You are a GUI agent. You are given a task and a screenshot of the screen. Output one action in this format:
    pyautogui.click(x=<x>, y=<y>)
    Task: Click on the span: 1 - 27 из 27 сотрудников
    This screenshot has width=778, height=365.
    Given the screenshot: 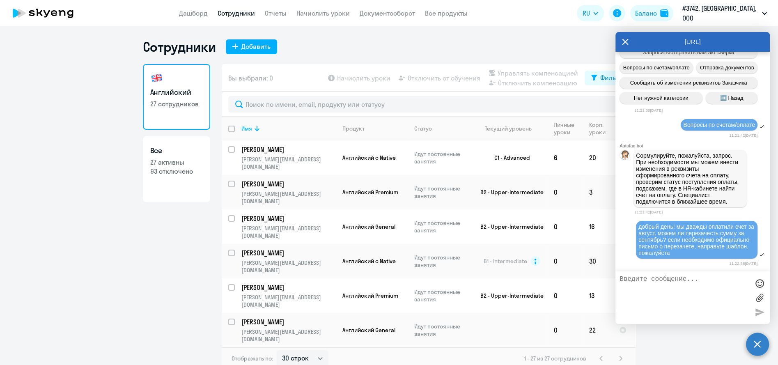 What is the action you would take?
    pyautogui.click(x=555, y=358)
    